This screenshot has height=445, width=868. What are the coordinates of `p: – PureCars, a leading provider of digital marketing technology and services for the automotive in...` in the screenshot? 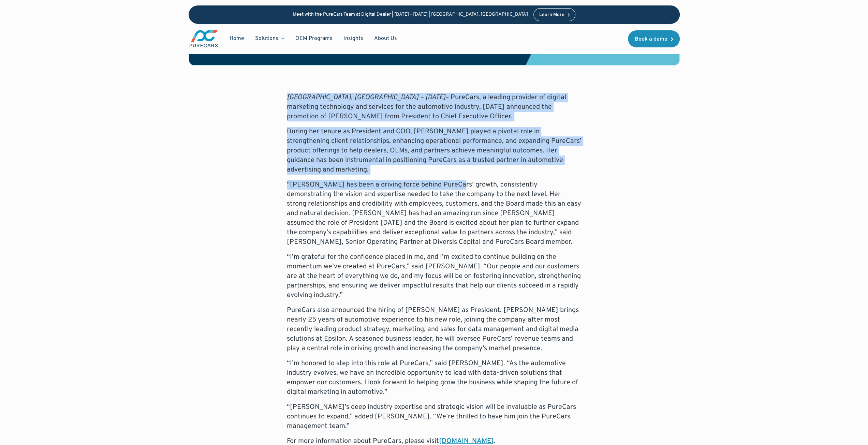 It's located at (434, 107).